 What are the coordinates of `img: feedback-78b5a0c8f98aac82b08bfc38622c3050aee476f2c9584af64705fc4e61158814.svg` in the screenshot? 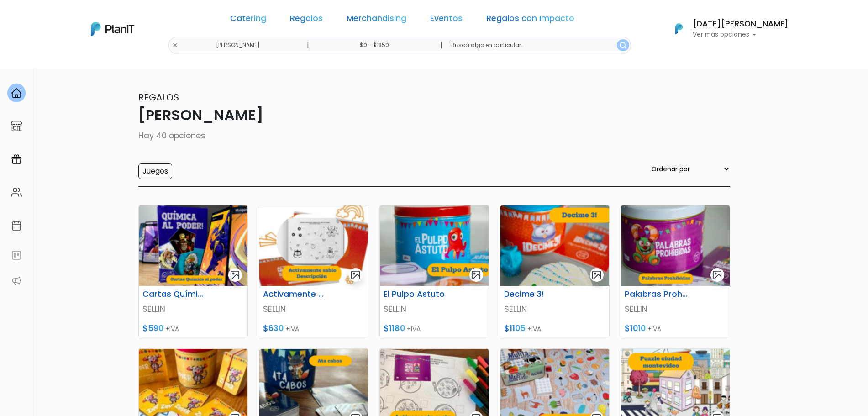 It's located at (16, 255).